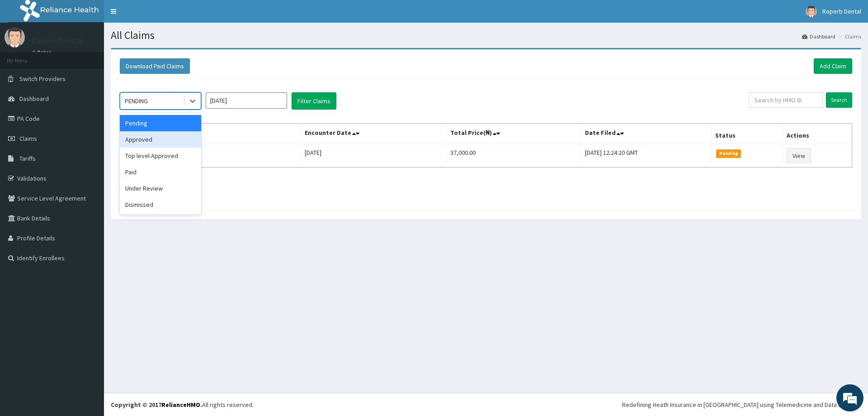 This screenshot has width=868, height=416. I want to click on div: Approved, so click(161, 140).